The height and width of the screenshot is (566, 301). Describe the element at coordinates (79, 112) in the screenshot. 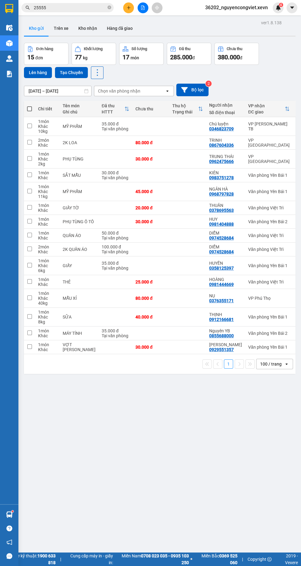

I see `div: Ghi chú` at that location.